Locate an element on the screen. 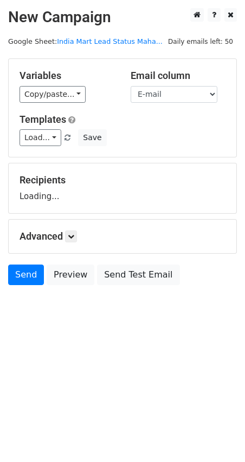  a: Send Test Email is located at coordinates (138, 275).